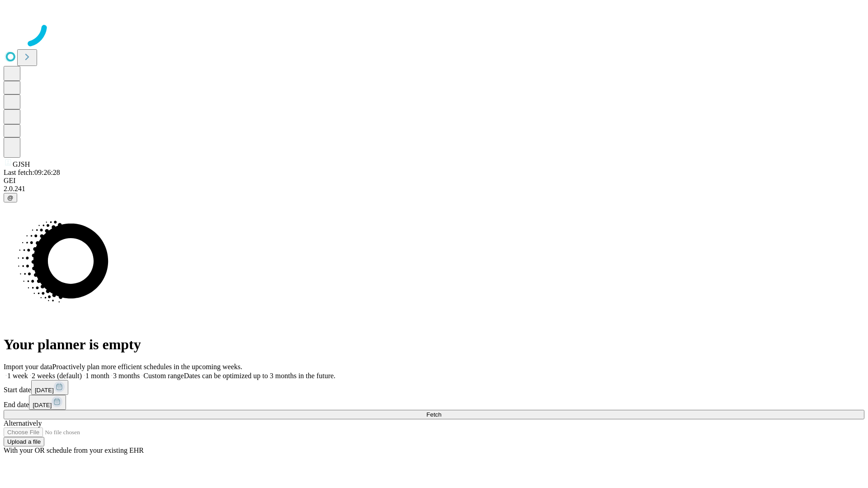 The height and width of the screenshot is (488, 868). What do you see at coordinates (434, 388) in the screenshot?
I see `div: Start date` at bounding box center [434, 388].